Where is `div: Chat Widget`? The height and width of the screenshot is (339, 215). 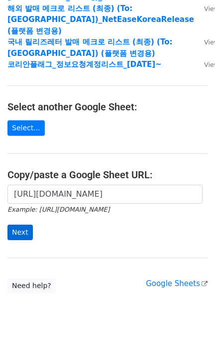
div: Chat Widget is located at coordinates (191, 315).